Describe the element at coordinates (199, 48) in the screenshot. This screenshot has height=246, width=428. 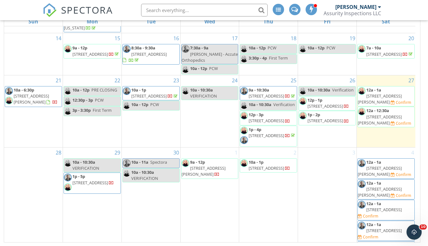
I see `span: 7:30a - 9a` at that location.